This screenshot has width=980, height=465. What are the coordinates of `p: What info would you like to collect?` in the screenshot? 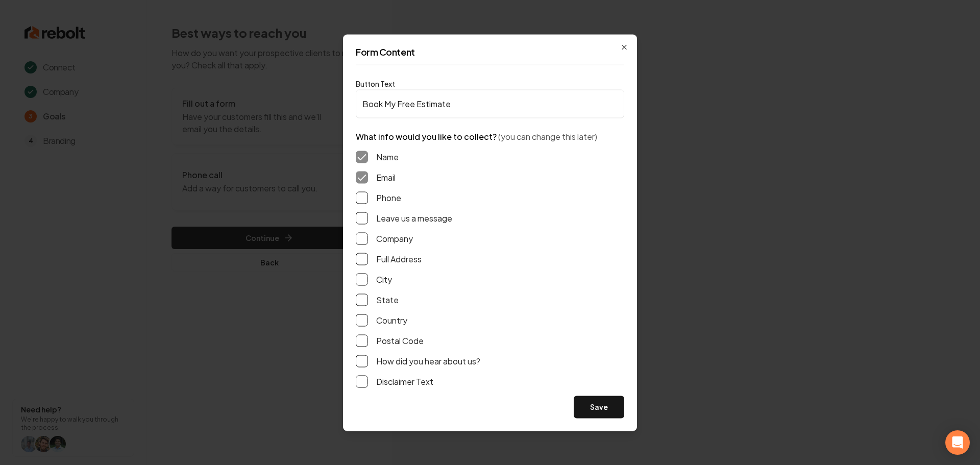 It's located at (490, 137).